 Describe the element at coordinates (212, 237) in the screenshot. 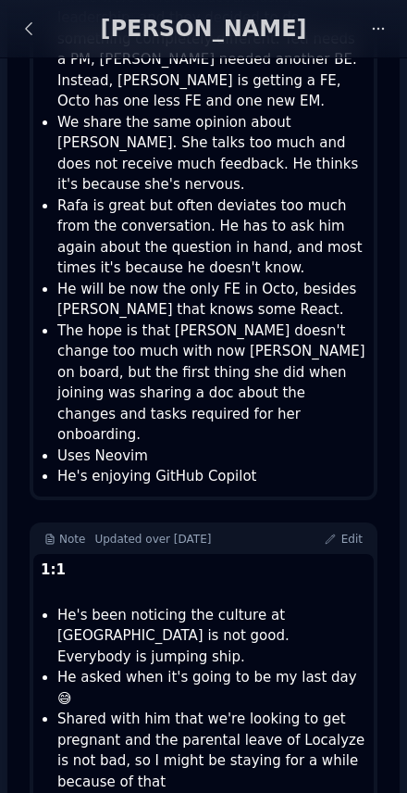

I see `li: Rafa is great but often deviates too much from the conversation. He has to ask him again about th...` at that location.